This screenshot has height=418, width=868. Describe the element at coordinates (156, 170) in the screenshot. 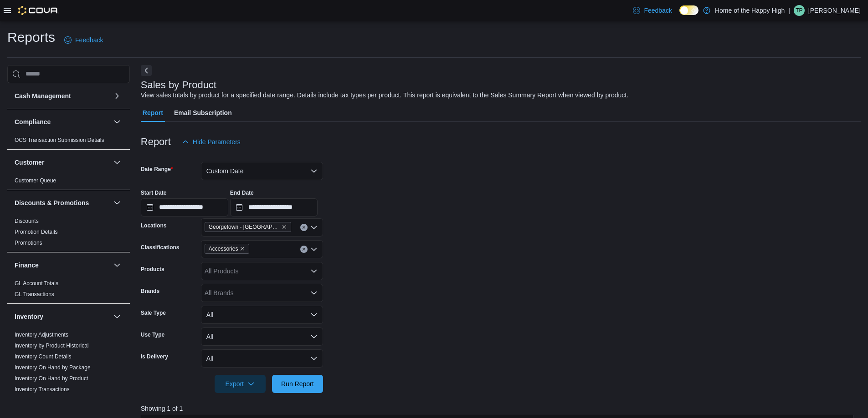

I see `label: Date Range` at that location.